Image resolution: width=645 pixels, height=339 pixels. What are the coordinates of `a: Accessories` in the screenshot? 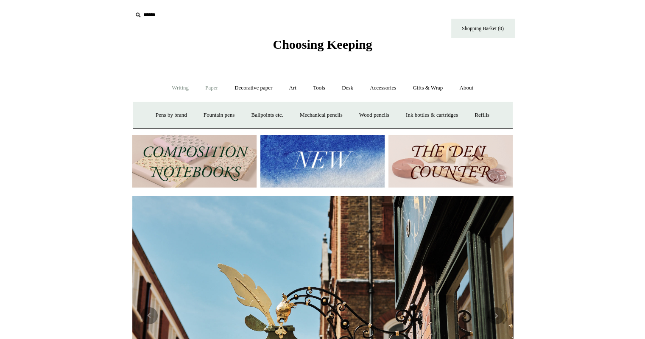 It's located at (383, 88).